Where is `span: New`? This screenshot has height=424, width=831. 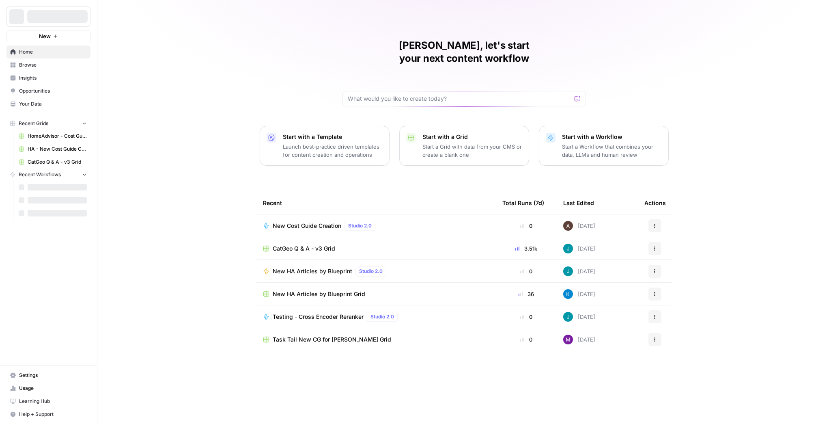 span: New is located at coordinates (45, 36).